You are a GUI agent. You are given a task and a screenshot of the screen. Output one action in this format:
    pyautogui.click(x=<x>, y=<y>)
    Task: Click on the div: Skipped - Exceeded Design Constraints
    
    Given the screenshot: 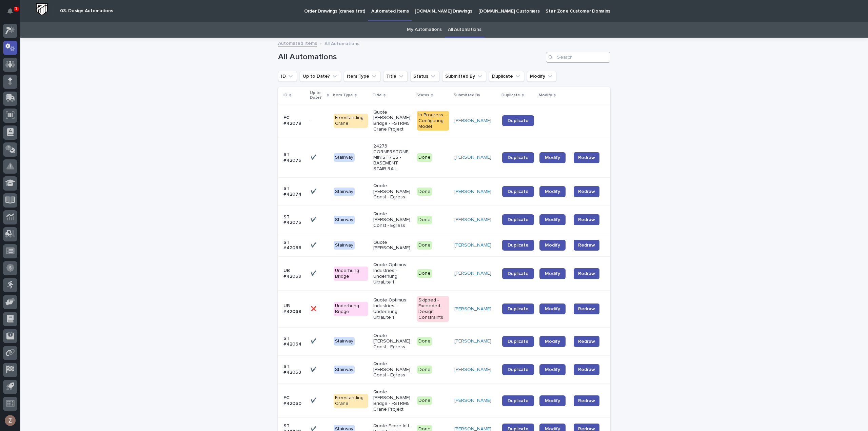 What is the action you would take?
    pyautogui.click(x=433, y=308)
    